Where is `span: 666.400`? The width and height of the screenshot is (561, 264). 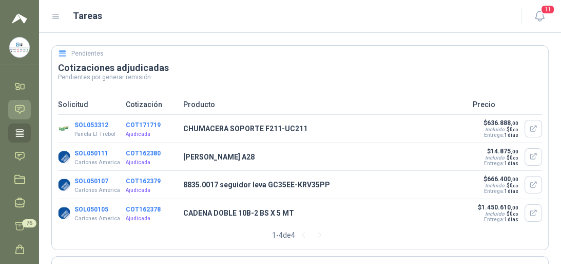
span: 666.400 is located at coordinates (503, 179).